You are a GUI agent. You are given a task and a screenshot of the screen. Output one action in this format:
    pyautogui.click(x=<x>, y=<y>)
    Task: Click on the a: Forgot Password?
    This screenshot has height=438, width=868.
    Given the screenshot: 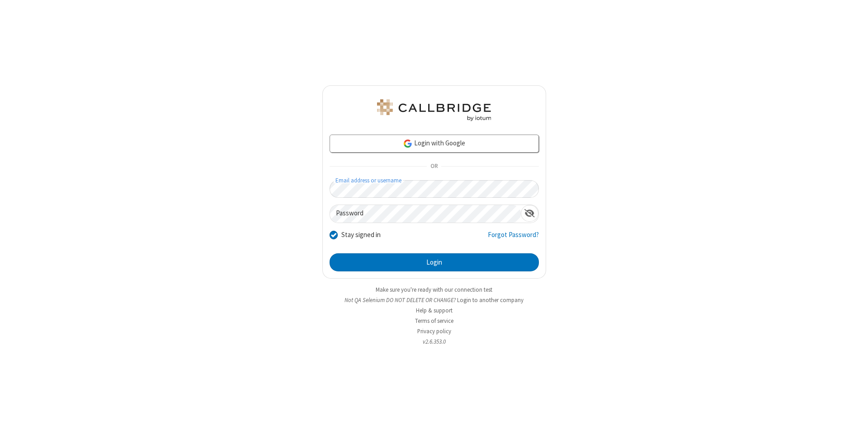 What is the action you would take?
    pyautogui.click(x=513, y=238)
    